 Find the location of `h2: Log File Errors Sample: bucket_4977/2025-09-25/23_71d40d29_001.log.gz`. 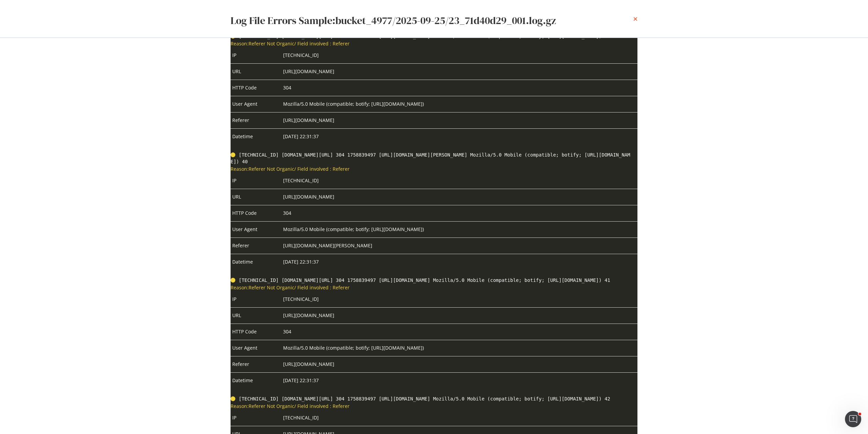

h2: Log File Errors Sample: bucket_4977/2025-09-25/23_71d40d29_001.log.gz is located at coordinates (393, 20).